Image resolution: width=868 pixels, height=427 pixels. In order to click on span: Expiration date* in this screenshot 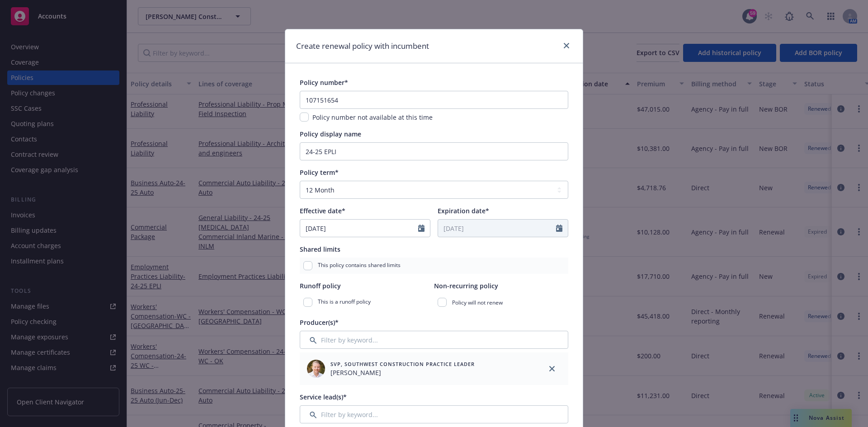, I will do `click(463, 211)`.